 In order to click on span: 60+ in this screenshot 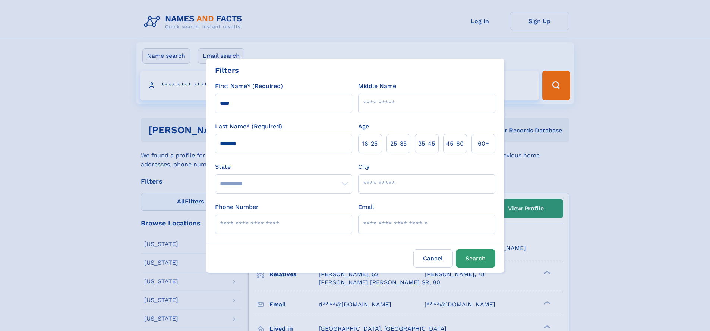, I will do `click(484, 144)`.